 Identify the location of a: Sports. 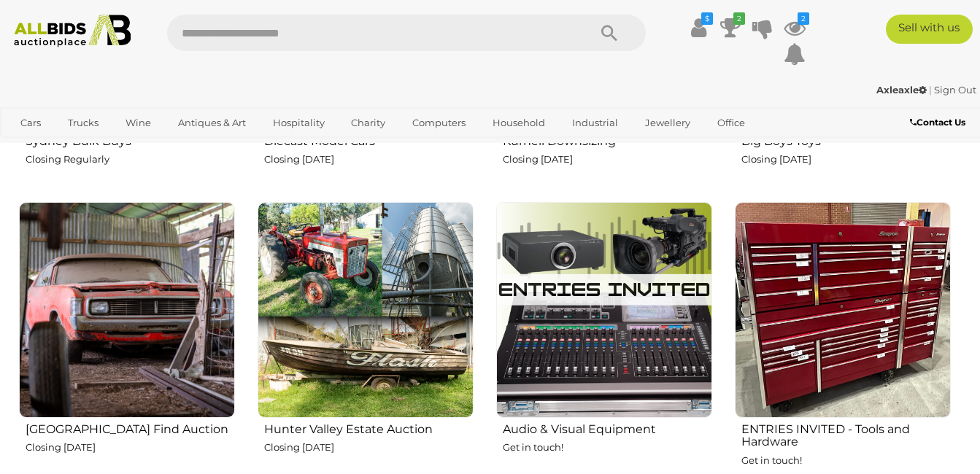
(35, 146).